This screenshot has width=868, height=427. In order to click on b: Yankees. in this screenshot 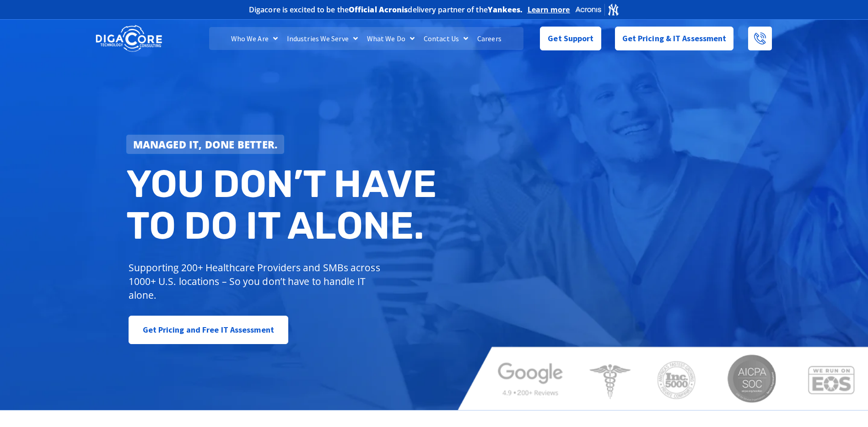, I will do `click(505, 10)`.